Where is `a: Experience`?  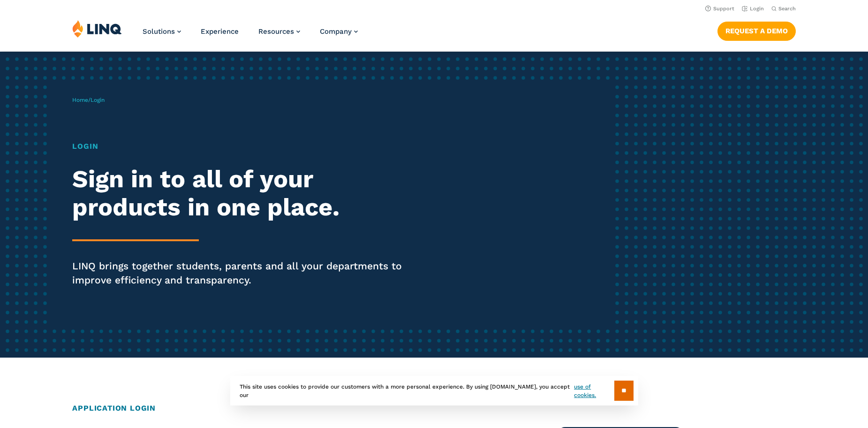 a: Experience is located at coordinates (220, 31).